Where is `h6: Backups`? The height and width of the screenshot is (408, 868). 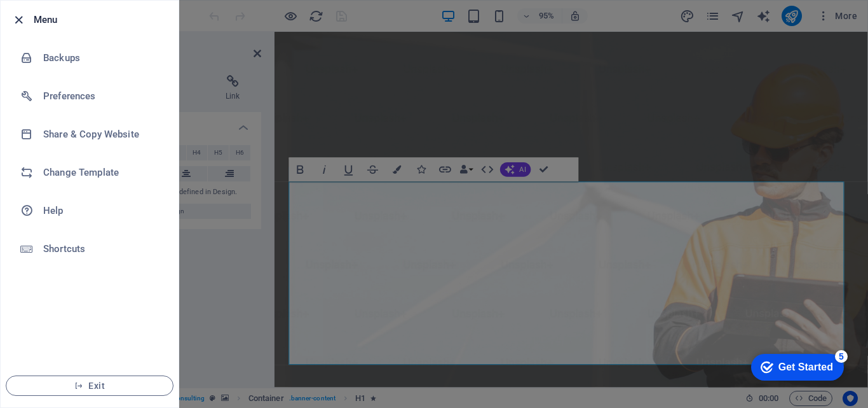 h6: Backups is located at coordinates (102, 58).